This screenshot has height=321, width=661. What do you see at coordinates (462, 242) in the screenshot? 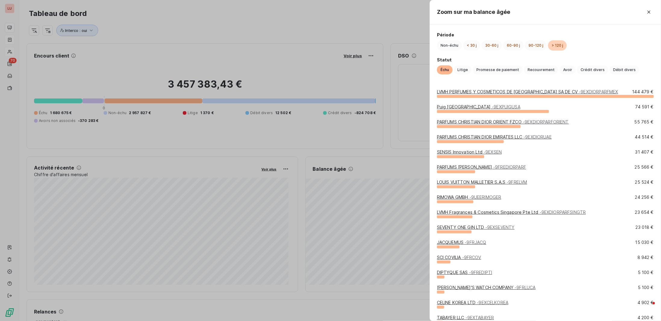
I see `a: JACQUEMUS` at bounding box center [462, 242].